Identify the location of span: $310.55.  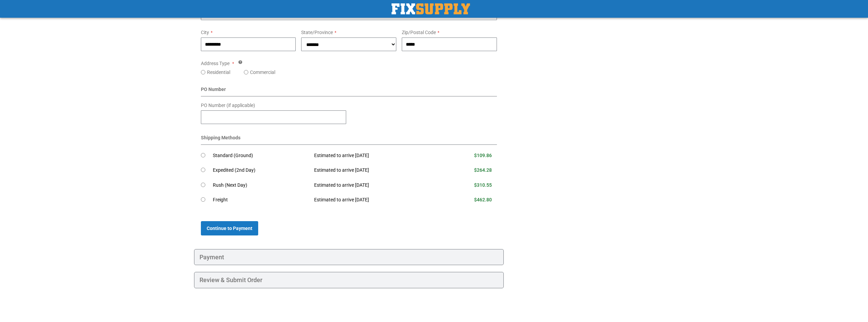
(483, 185).